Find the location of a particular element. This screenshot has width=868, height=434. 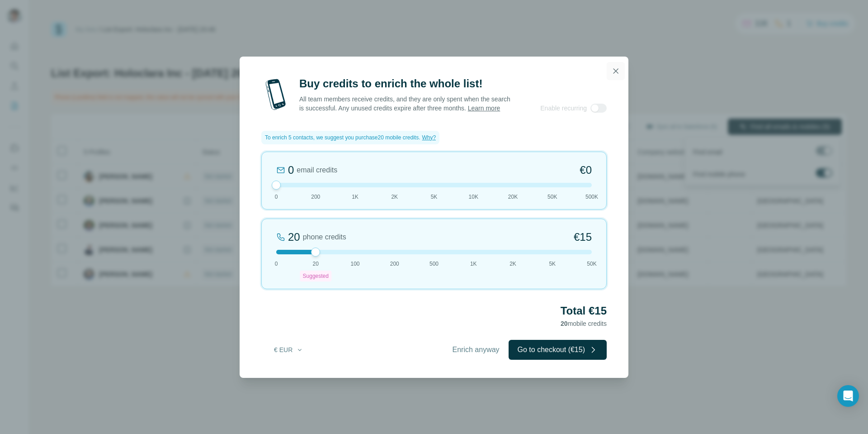

button: € EUR is located at coordinates (289, 350).